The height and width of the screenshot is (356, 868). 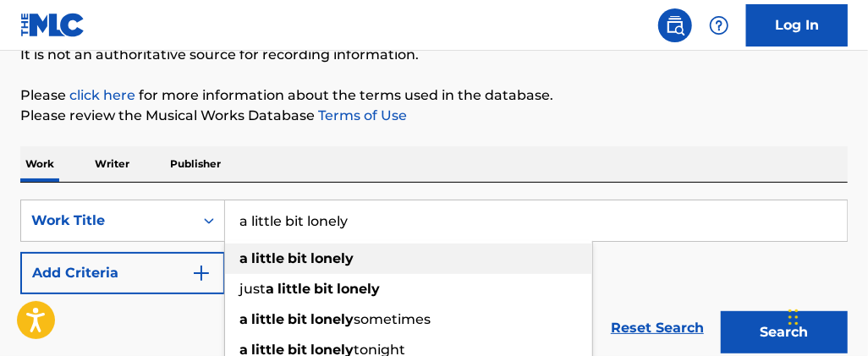 I want to click on p: Please for more information about the terms used in the database., so click(x=434, y=95).